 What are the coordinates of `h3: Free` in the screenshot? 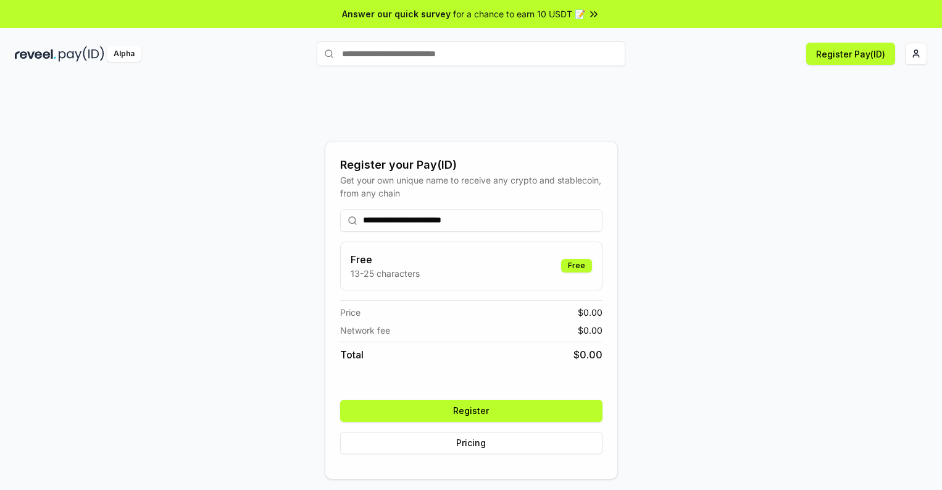 It's located at (385, 259).